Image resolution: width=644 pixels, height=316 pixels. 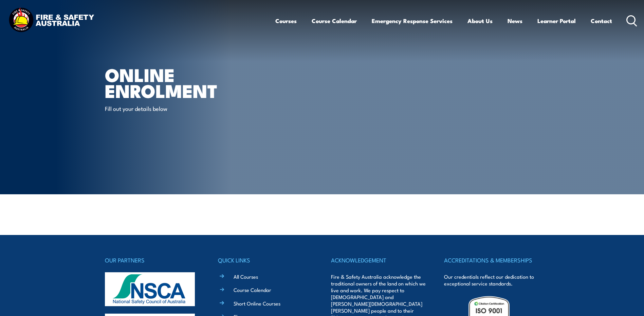 I want to click on p: Our credentials reflect our dedication to exceptional service standards., so click(x=492, y=281).